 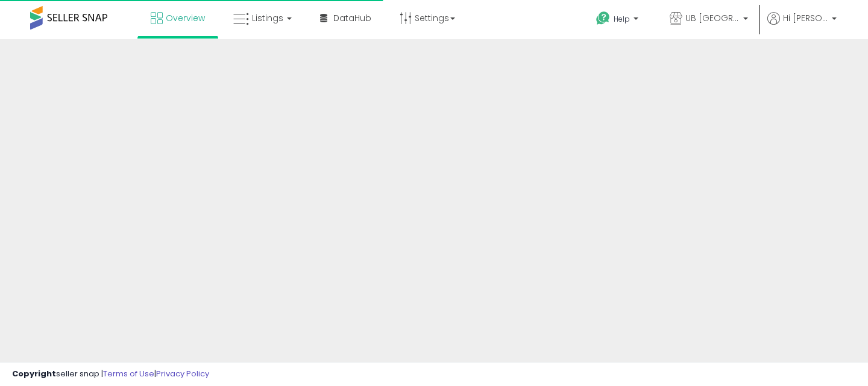 I want to click on i: Get Help, so click(x=603, y=18).